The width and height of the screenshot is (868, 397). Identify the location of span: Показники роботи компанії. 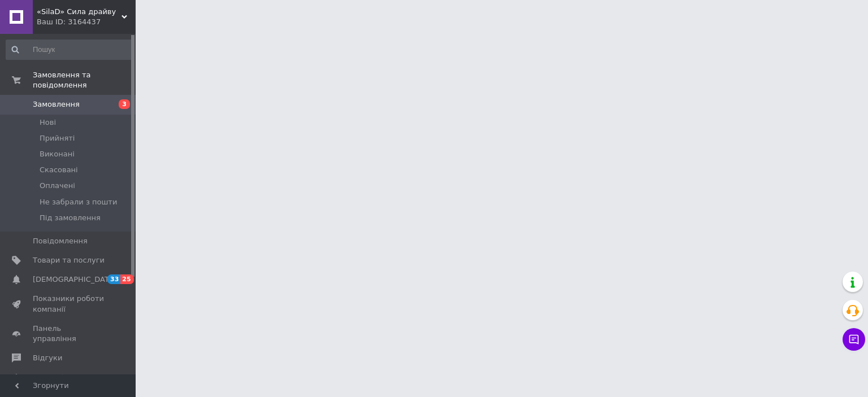
(68, 304).